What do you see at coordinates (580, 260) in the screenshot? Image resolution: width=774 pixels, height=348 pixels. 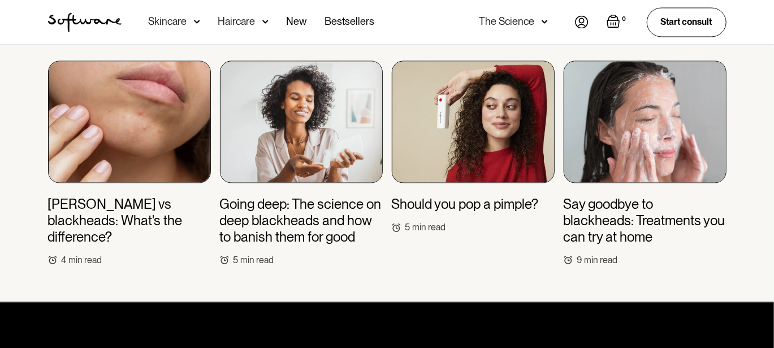 I see `div: 9` at bounding box center [580, 260].